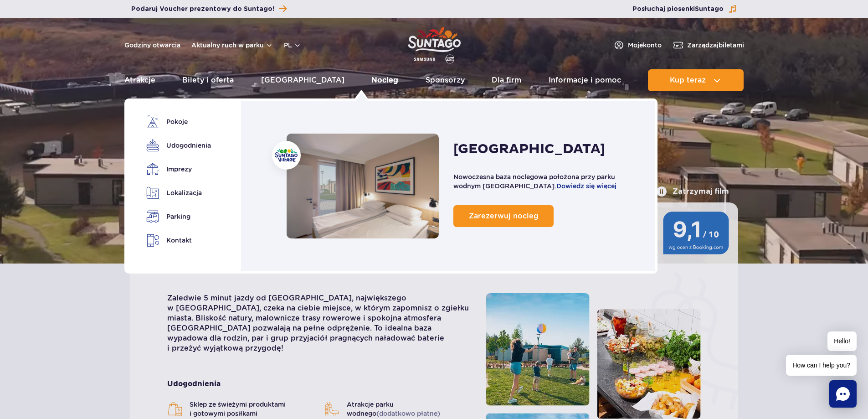 This screenshot has width=868, height=419. Describe the element at coordinates (696, 80) in the screenshot. I see `button: Kup teraz` at that location.